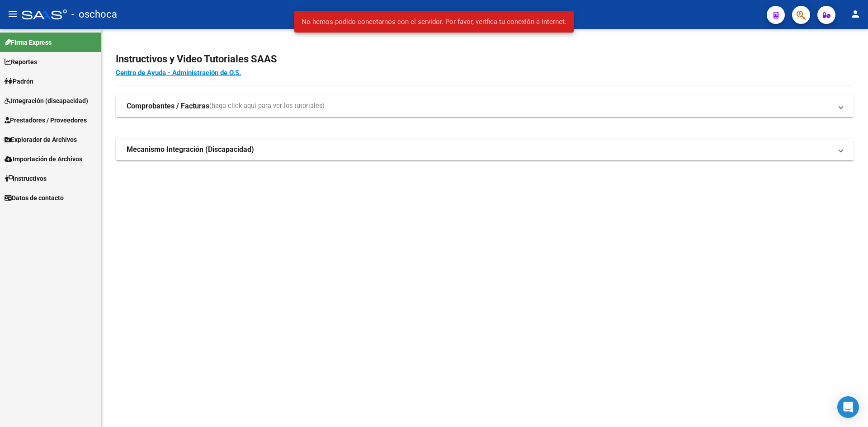  Describe the element at coordinates (46, 120) in the screenshot. I see `span: Prestadores / Proveedores` at that location.